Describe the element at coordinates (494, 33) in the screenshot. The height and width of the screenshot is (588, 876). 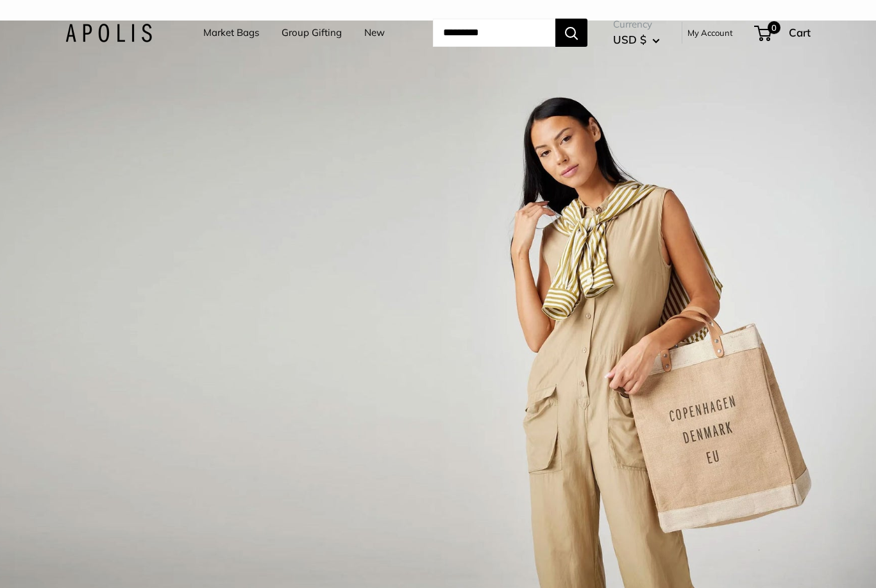
I see `input: Search...` at that location.